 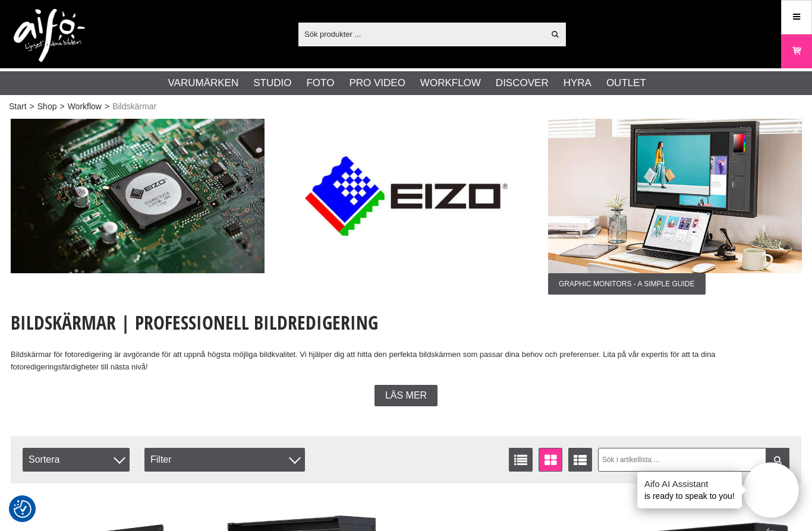 I want to click on a: Filtrera, so click(x=778, y=460).